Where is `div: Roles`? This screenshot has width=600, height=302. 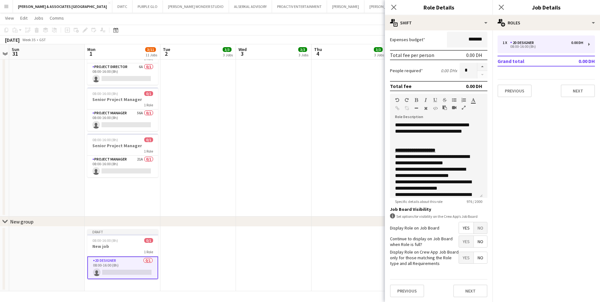 div: Roles is located at coordinates (546, 23).